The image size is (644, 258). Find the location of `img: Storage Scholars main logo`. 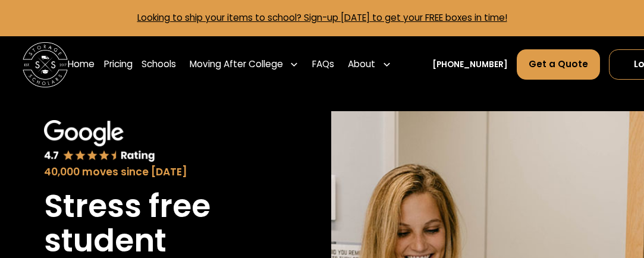

img: Storage Scholars main logo is located at coordinates (45, 65).